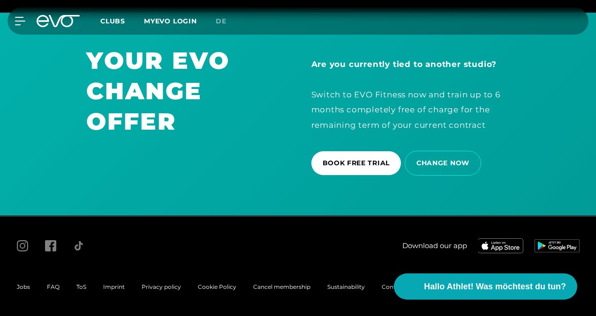 Image resolution: width=596 pixels, height=316 pixels. I want to click on a: Cancel membership, so click(282, 287).